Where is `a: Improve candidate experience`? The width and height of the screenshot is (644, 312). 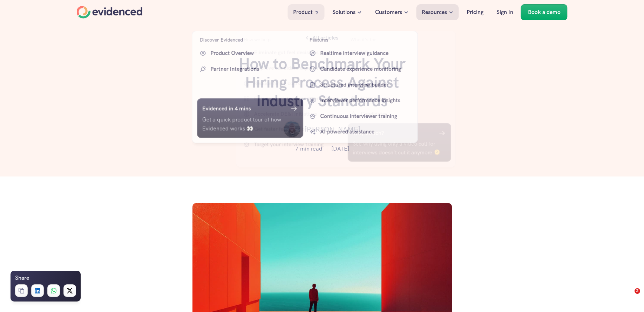 a: Improve candidate experience is located at coordinates (293, 68).